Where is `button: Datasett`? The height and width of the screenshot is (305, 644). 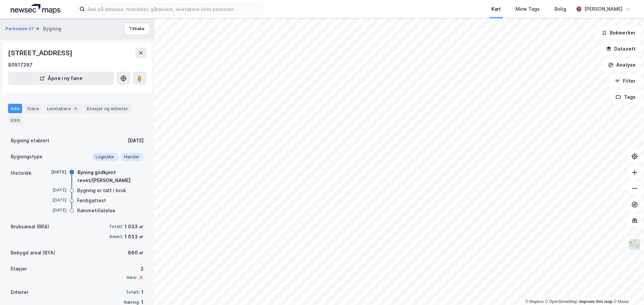 button: Datasett is located at coordinates (620, 49).